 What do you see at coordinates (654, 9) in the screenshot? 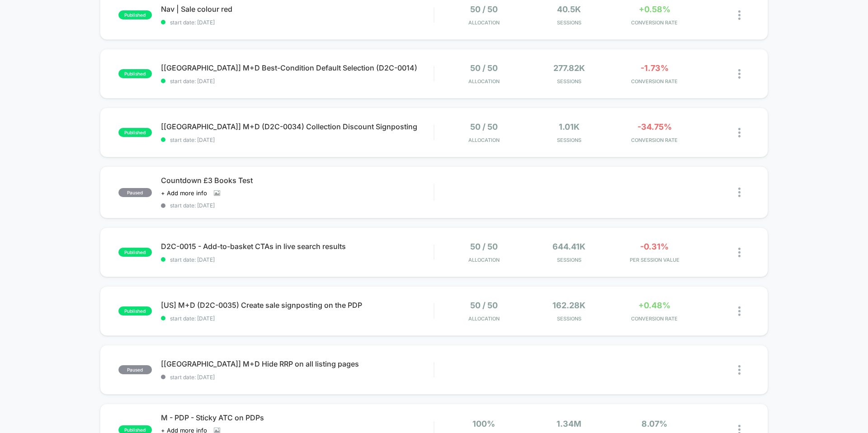
I see `span: +0.58%` at bounding box center [654, 9].